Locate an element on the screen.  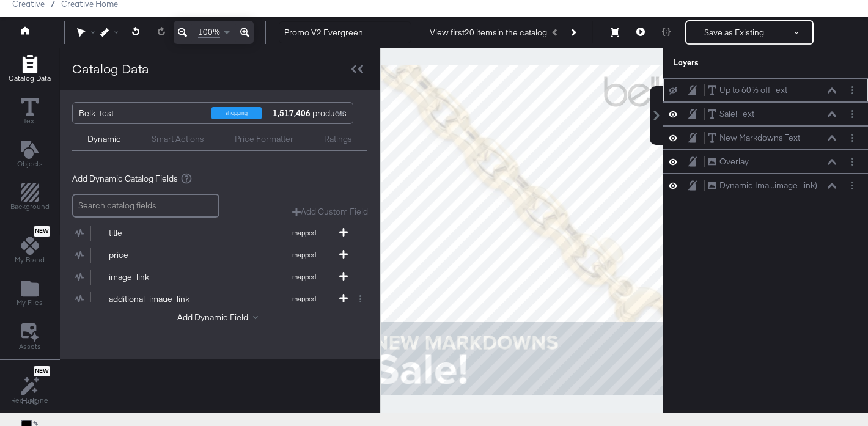
div: Smart Actions is located at coordinates (178, 139).